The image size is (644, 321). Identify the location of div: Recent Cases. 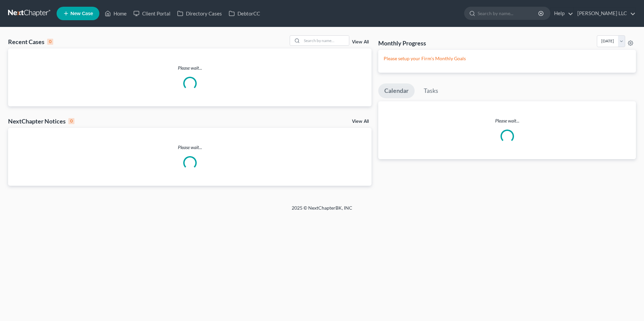
(31, 42).